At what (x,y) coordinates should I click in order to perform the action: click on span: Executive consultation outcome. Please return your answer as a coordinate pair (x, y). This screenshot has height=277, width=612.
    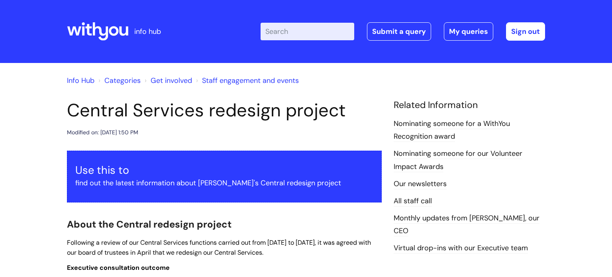
    Looking at the image, I should click on (118, 268).